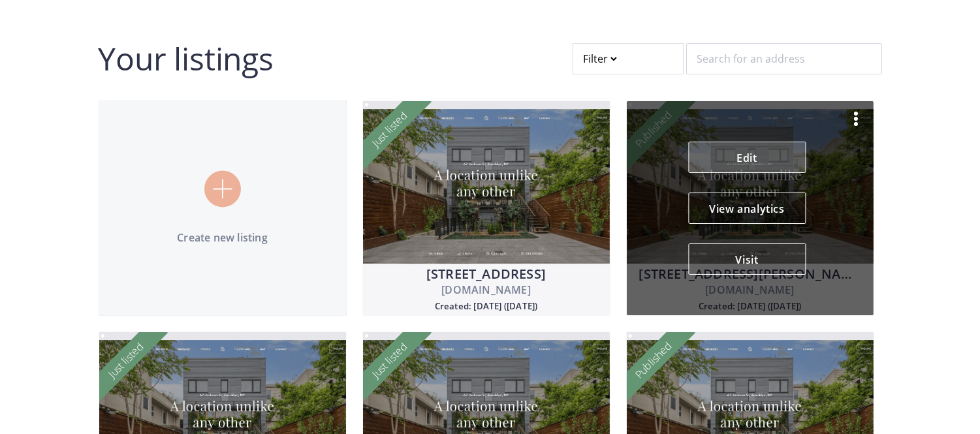 This screenshot has width=980, height=434. Describe the element at coordinates (186, 58) in the screenshot. I see `h2: Your listings` at that location.